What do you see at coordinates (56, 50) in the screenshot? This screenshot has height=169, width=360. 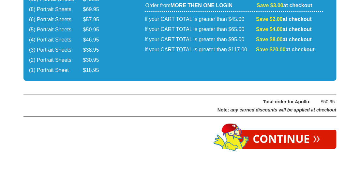 I see `td: (3) Portrait Sheets` at bounding box center [56, 50].